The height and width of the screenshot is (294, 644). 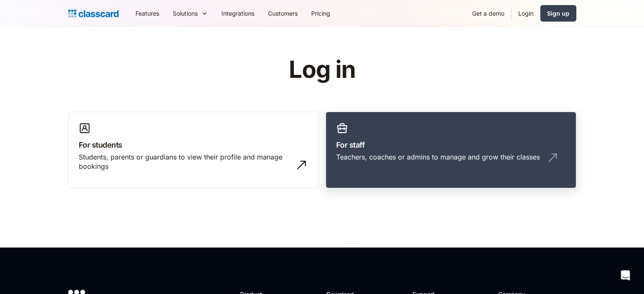 I want to click on a: For staffTeachers, coaches or admins to manage and grow their classes, so click(x=451, y=150).